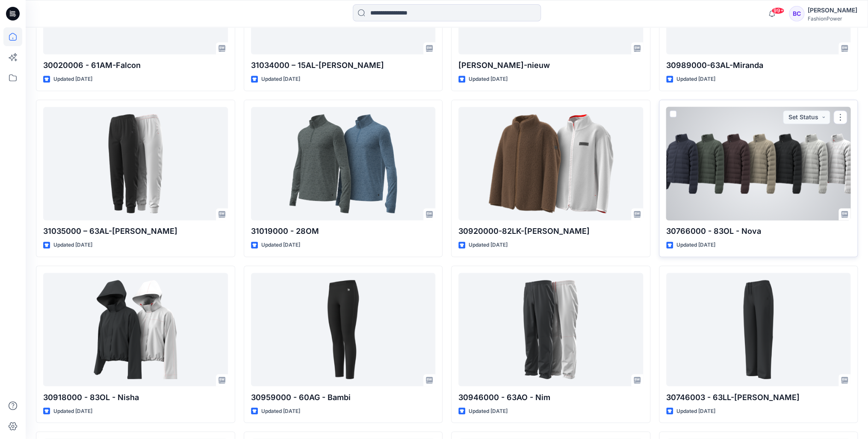  What do you see at coordinates (136, 397) in the screenshot?
I see `p: 30918000 - 83OL - Nisha` at bounding box center [136, 397].